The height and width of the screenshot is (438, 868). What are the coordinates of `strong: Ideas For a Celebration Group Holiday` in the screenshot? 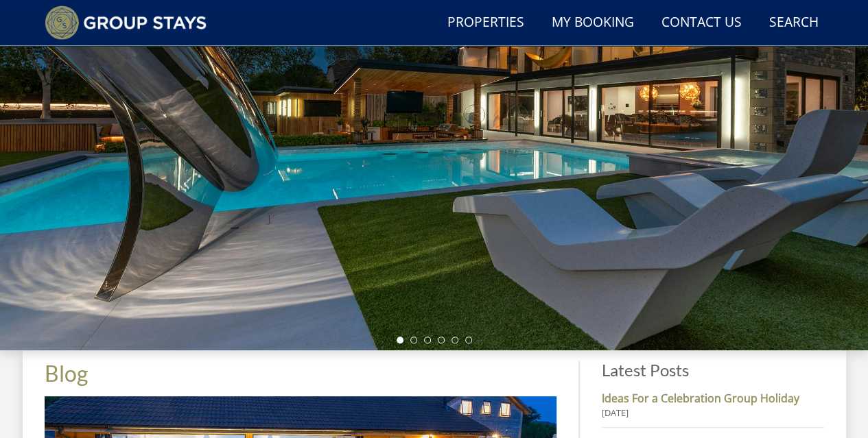 It's located at (712, 398).